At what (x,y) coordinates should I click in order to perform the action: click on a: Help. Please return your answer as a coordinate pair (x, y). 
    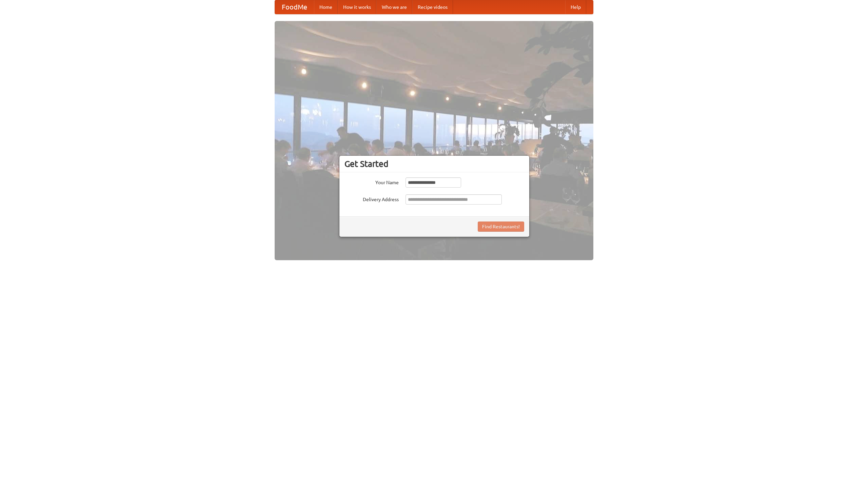
    Looking at the image, I should click on (576, 7).